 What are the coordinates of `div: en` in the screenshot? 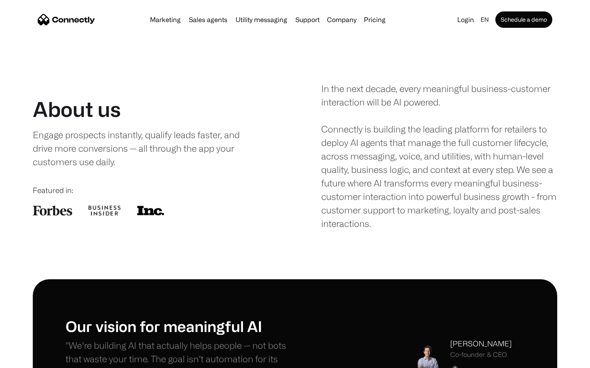 It's located at (484, 20).